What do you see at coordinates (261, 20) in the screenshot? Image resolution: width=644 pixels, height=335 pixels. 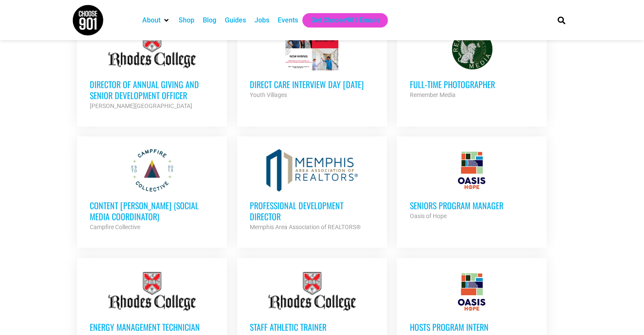 I see `a: Jobs` at bounding box center [261, 20].